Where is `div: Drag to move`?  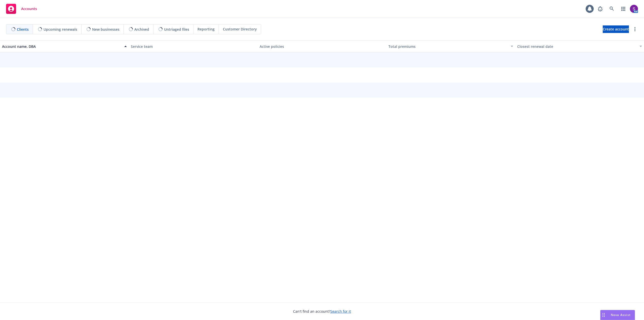 div: Drag to move is located at coordinates (603, 315).